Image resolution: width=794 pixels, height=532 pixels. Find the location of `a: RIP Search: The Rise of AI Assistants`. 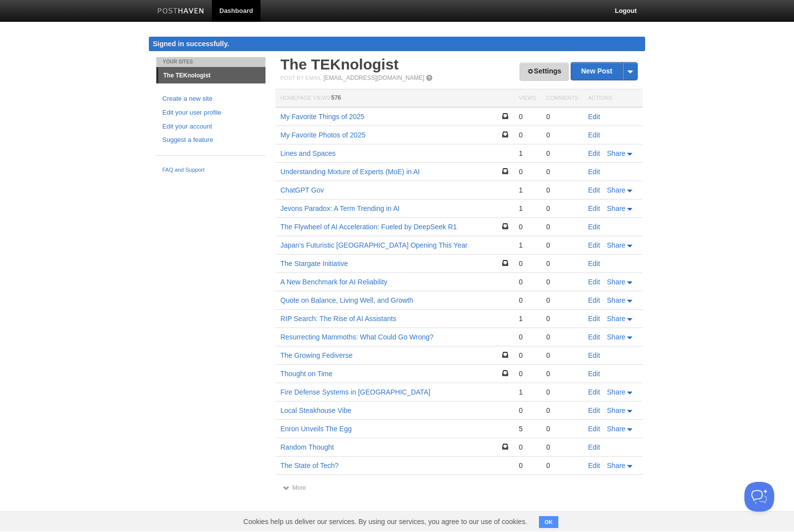

a: RIP Search: The Rise of AI Assistants is located at coordinates (339, 319).